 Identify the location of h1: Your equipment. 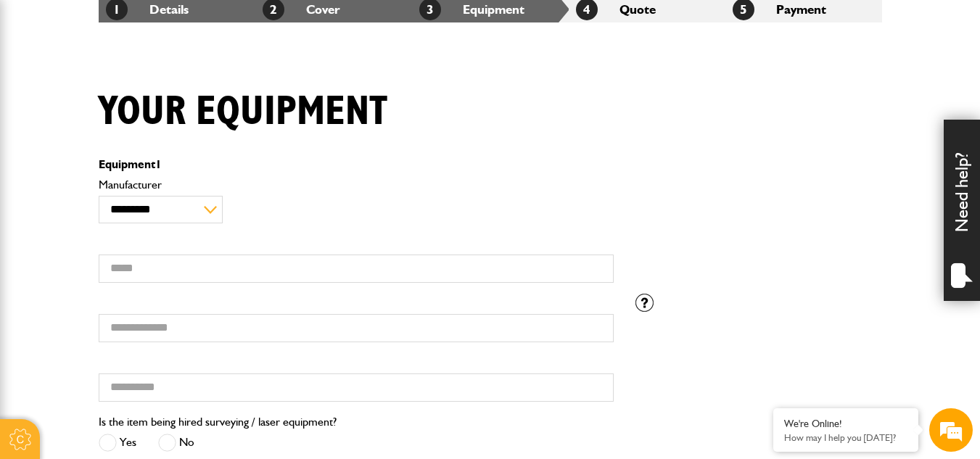
(243, 111).